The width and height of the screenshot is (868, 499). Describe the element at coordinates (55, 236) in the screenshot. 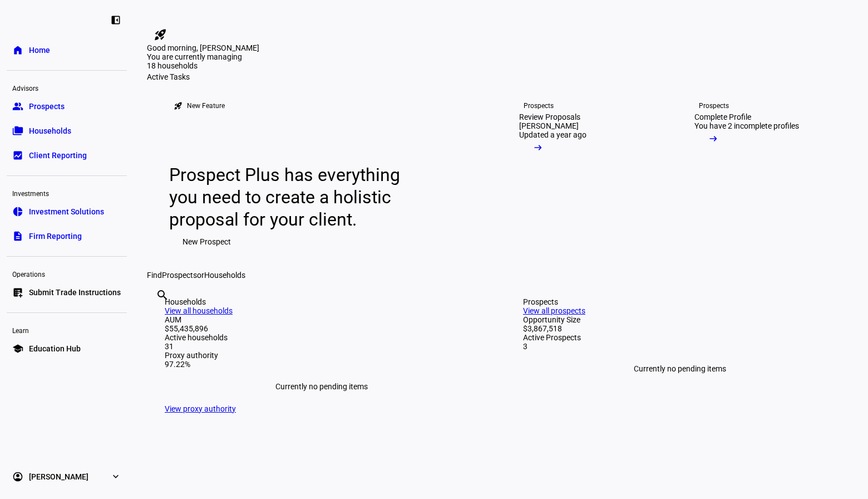

I see `span: Firm Reporting` at that location.